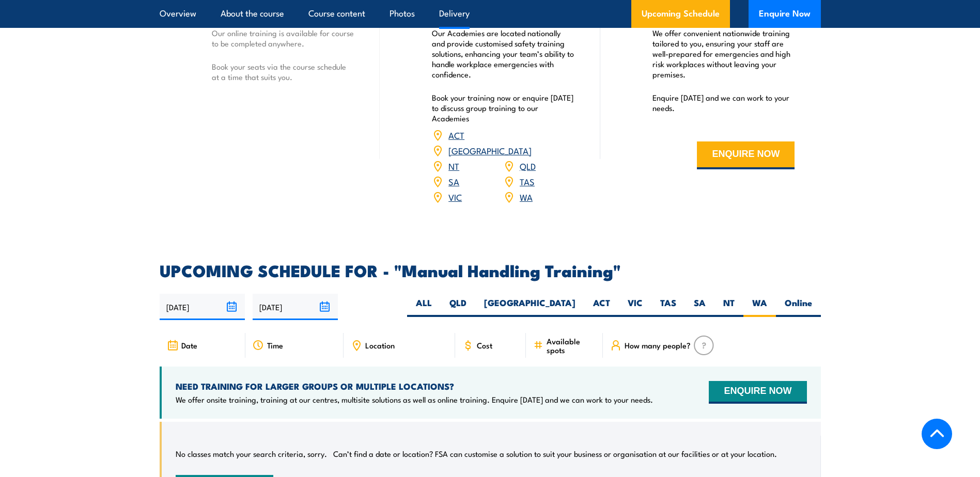 This screenshot has width=980, height=477. Describe the element at coordinates (526, 197) in the screenshot. I see `a: WA` at that location.